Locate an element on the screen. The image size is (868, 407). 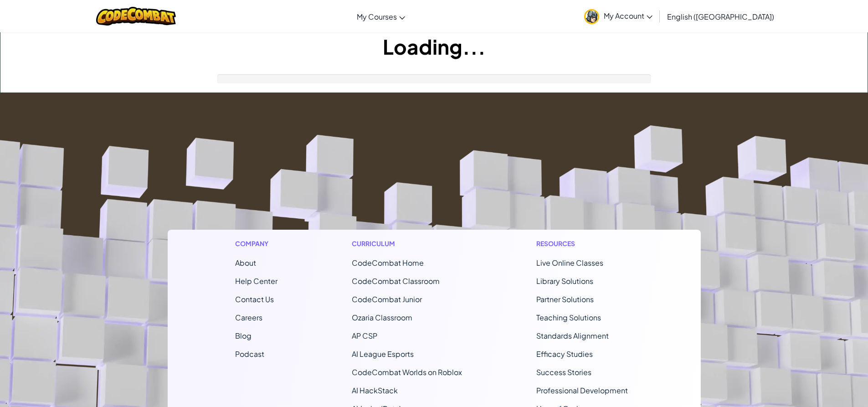
a: AI HackStack is located at coordinates (374, 390).